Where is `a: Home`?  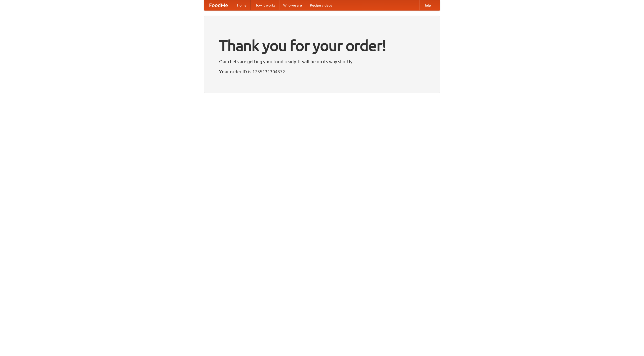 a: Home is located at coordinates (242, 5).